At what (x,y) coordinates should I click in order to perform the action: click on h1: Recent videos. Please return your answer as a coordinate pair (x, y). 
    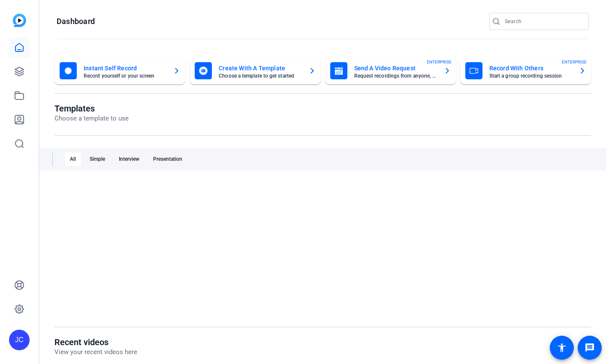
    Looking at the image, I should click on (96, 342).